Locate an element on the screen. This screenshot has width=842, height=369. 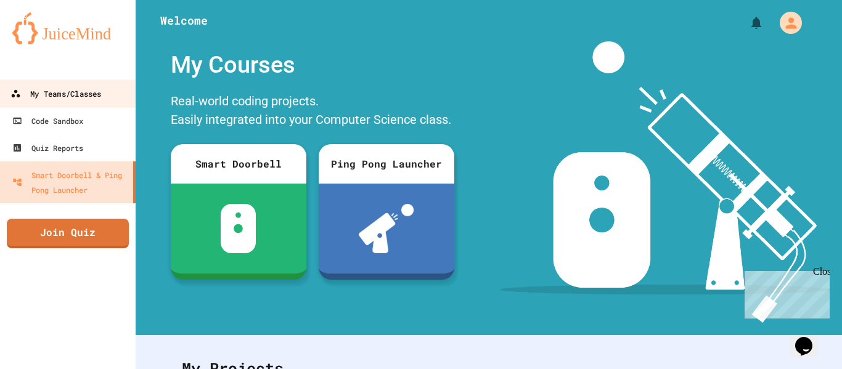
div: Quiz Reports is located at coordinates (47, 148).